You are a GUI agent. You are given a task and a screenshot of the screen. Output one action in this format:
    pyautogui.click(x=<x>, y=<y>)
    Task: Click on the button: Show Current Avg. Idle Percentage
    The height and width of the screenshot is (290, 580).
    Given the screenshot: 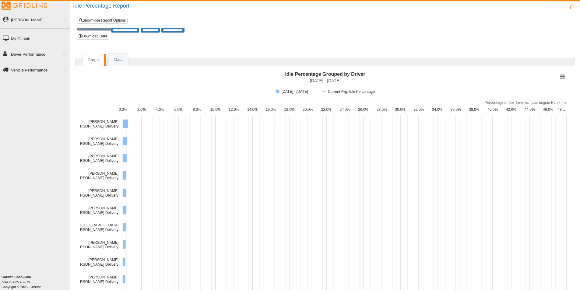 What is the action you would take?
    pyautogui.click(x=348, y=92)
    